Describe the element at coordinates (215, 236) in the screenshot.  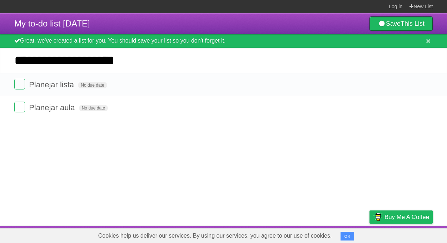
I see `span: Cookies help us deliver our services. By using our services, you agree to our use of cookies.` at that location.